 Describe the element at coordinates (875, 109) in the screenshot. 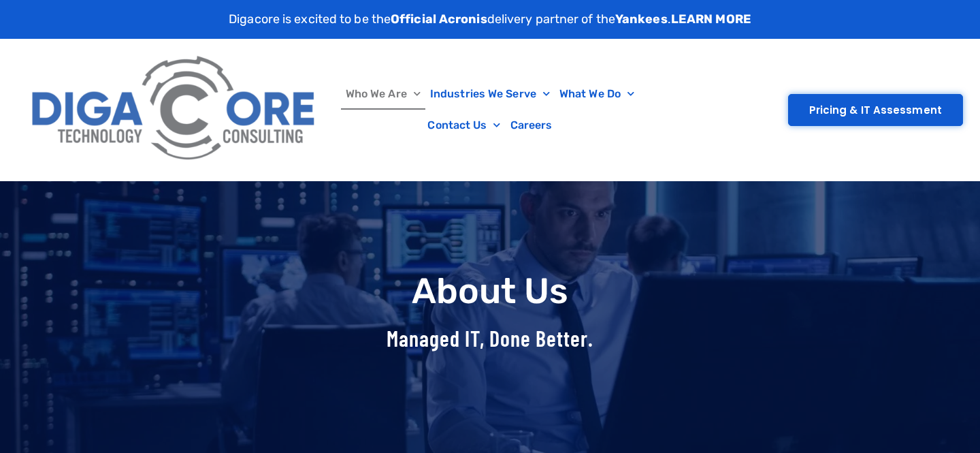

I see `span: Pricing & IT Assessment` at that location.